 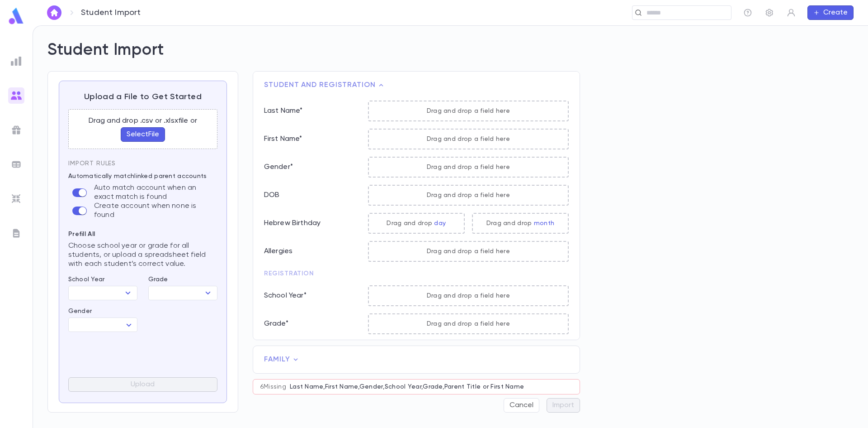 I want to click on span: Student and Registration, so click(x=416, y=85).